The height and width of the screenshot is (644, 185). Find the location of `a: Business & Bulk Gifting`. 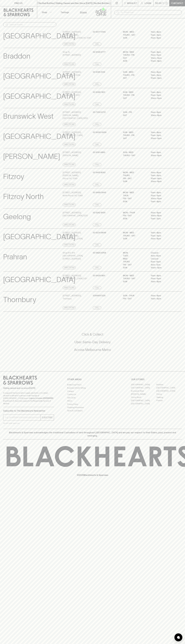

a: Business & Bulk Gifting is located at coordinates (93, 388).